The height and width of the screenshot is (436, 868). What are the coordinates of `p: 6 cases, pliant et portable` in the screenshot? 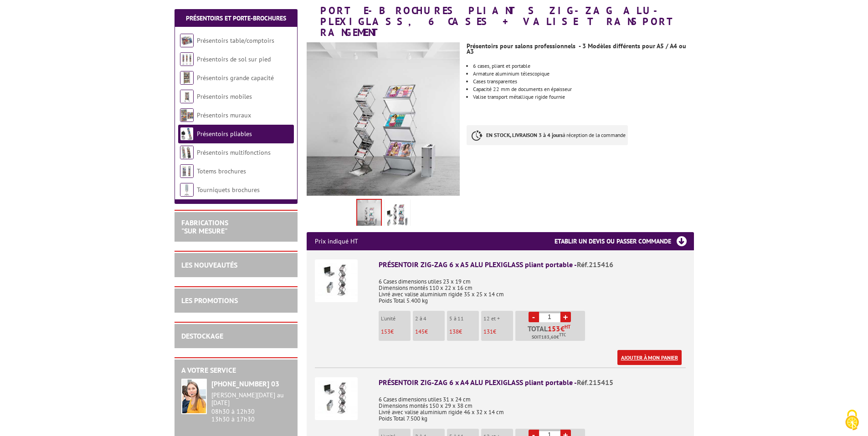 It's located at (583, 66).